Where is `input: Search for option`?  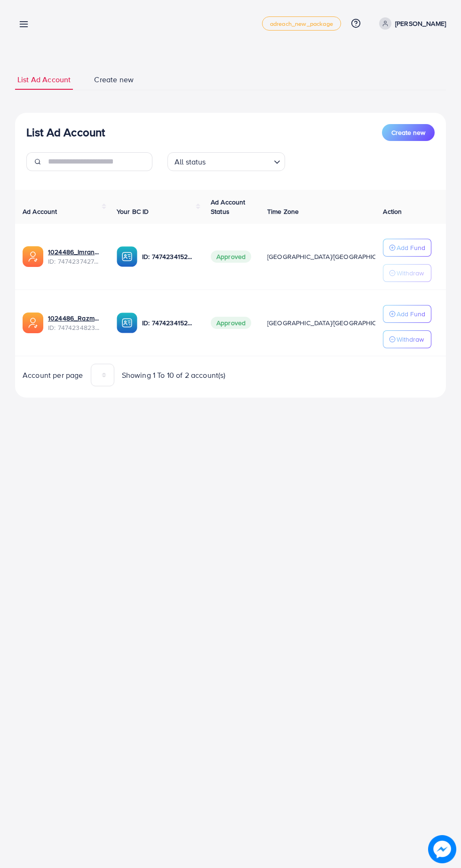 input: Search for option is located at coordinates (239, 161).